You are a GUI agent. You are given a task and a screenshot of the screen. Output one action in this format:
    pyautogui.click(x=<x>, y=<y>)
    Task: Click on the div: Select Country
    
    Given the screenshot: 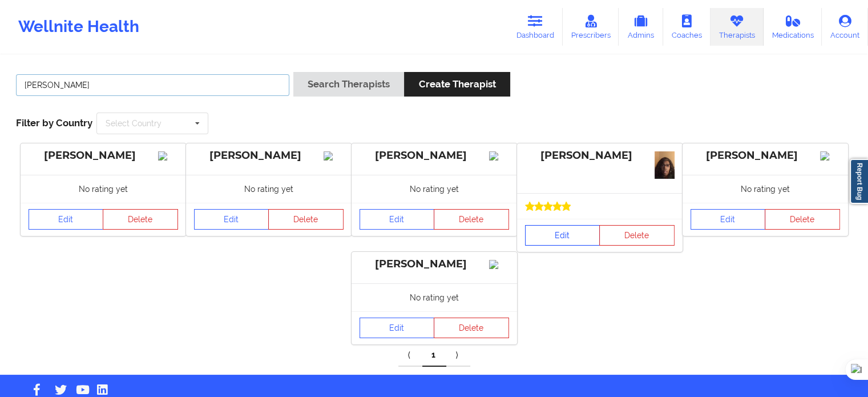 What is the action you would take?
    pyautogui.click(x=133, y=123)
    